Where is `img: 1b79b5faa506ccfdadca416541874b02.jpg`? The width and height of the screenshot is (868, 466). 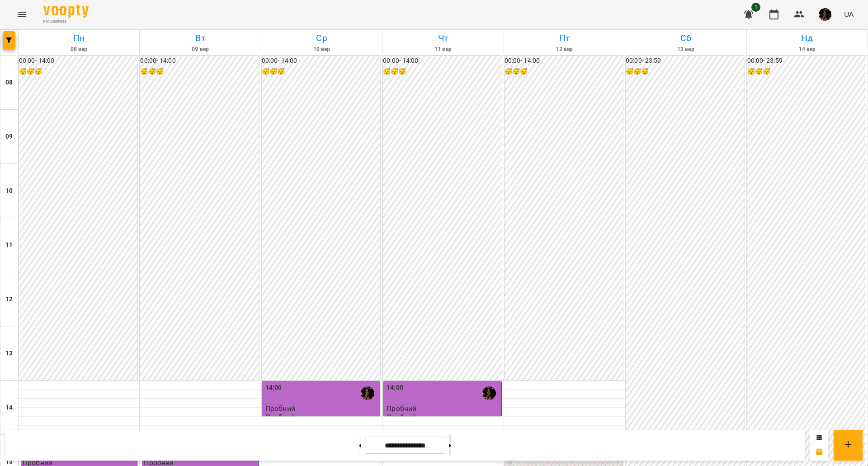 img: 1b79b5faa506ccfdadca416541874b02.jpg is located at coordinates (825, 15).